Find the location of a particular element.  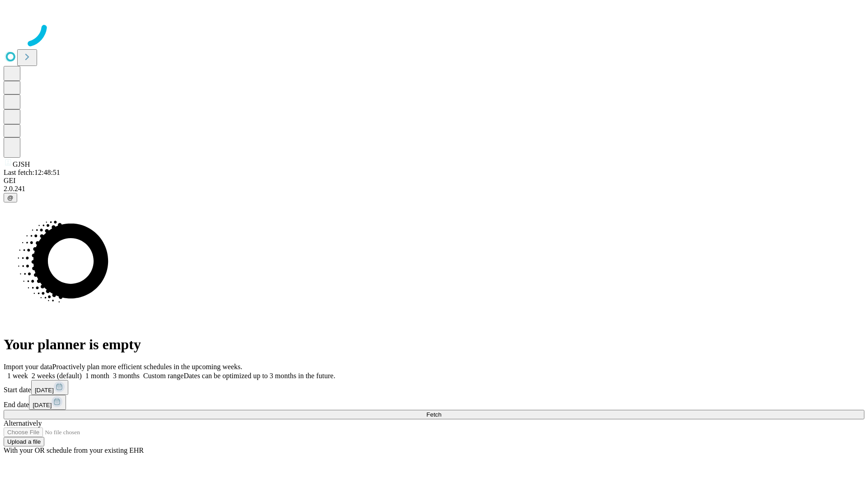

button: Upload a file is located at coordinates (24, 442).